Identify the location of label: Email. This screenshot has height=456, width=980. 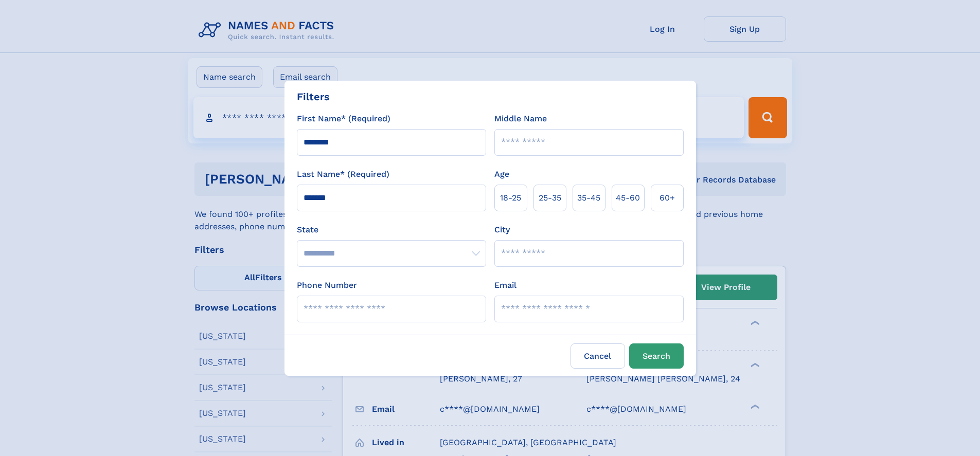
(505, 285).